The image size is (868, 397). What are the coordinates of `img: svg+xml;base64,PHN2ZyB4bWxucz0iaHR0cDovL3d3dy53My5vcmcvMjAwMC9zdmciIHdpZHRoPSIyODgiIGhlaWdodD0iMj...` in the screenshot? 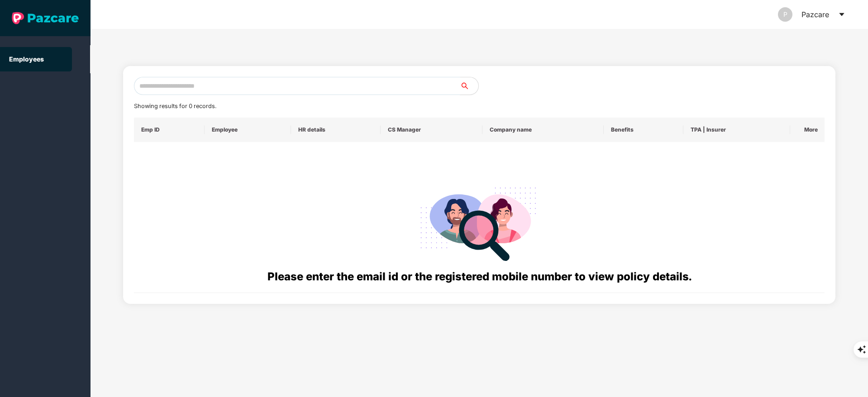 It's located at (479, 222).